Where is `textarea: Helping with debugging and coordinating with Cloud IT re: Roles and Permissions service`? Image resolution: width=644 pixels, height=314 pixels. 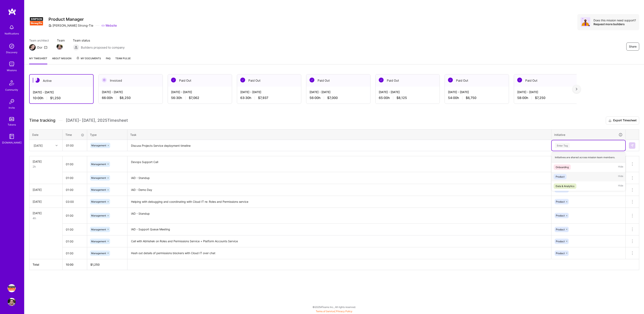 textarea: Helping with debugging and coordinating with Cloud IT re: Roles and Permissions service is located at coordinates (339, 202).